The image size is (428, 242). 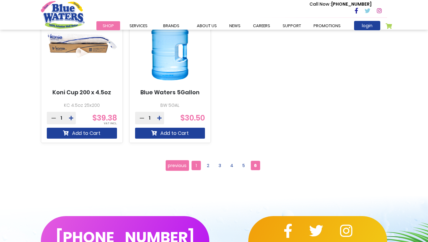 What do you see at coordinates (82, 45) in the screenshot?
I see `img: Koni Cup 200 x 4.5oz` at bounding box center [82, 45].